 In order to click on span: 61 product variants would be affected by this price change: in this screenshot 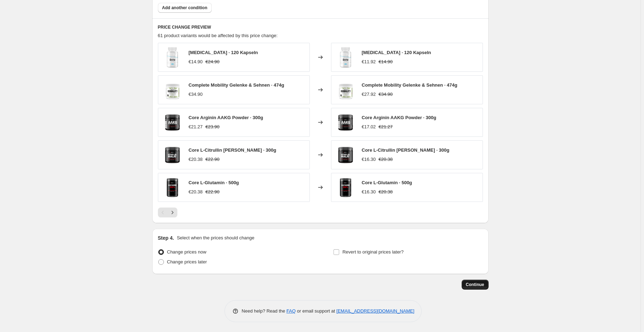, I will do `click(218, 35)`.